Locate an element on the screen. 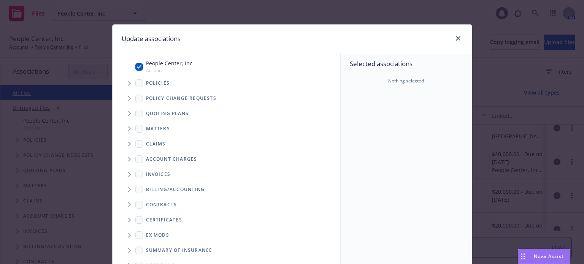 This screenshot has height=264, width=584. span: Policies is located at coordinates (158, 83).